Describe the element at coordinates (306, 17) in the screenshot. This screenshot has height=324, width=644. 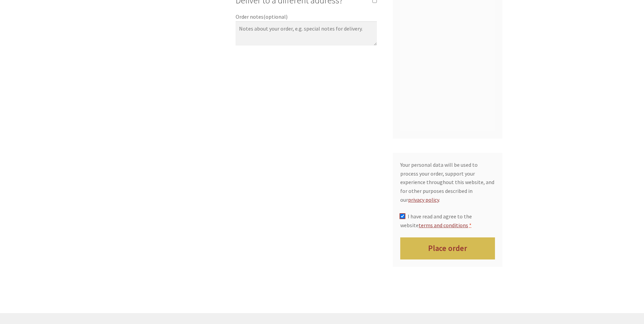
I see `label: Order notes` at that location.